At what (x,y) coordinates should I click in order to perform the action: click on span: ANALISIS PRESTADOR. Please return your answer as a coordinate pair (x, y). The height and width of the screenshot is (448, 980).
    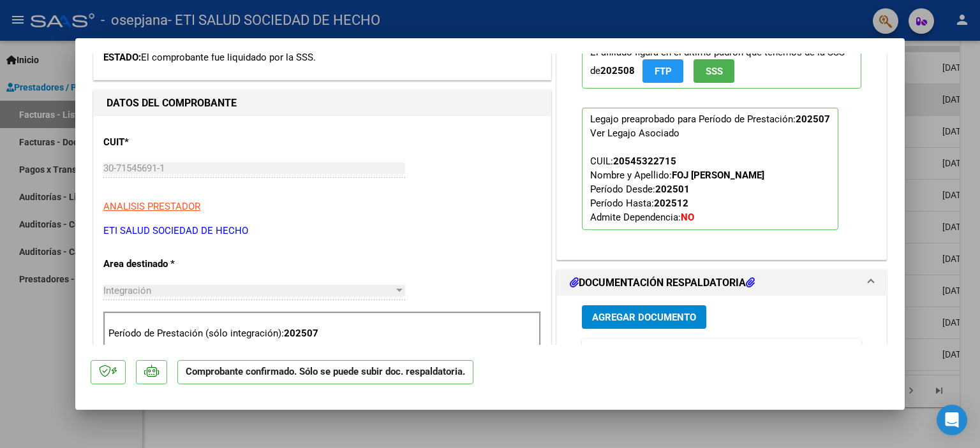
    Looking at the image, I should click on (152, 206).